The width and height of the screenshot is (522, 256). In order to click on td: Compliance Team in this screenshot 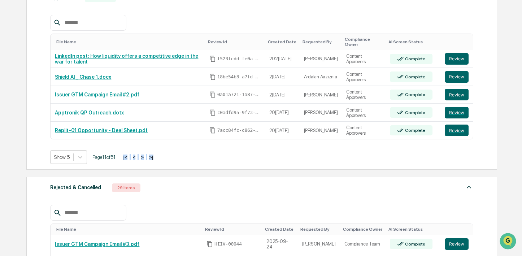, I will do `click(363, 244)`.